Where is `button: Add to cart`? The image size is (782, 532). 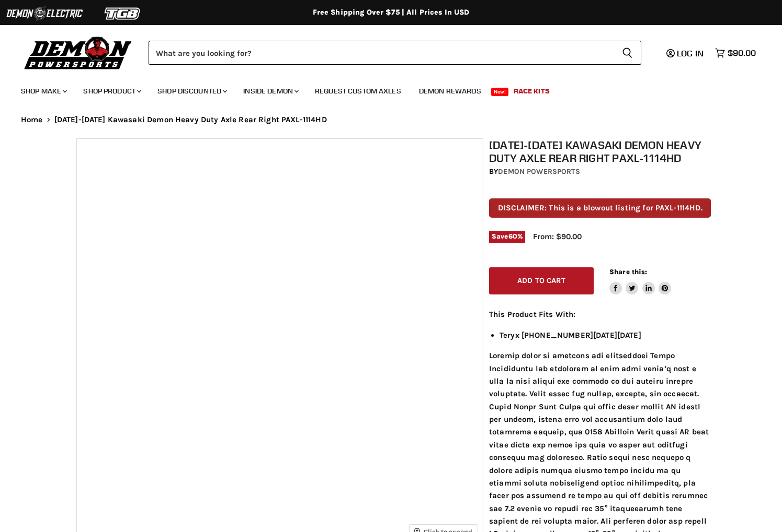 button: Add to cart is located at coordinates (541, 281).